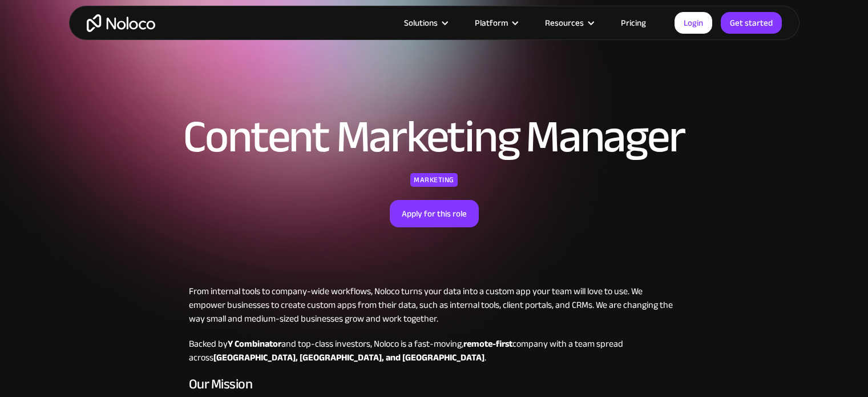 The image size is (868, 397). I want to click on strong: Y Combinator, so click(254, 344).